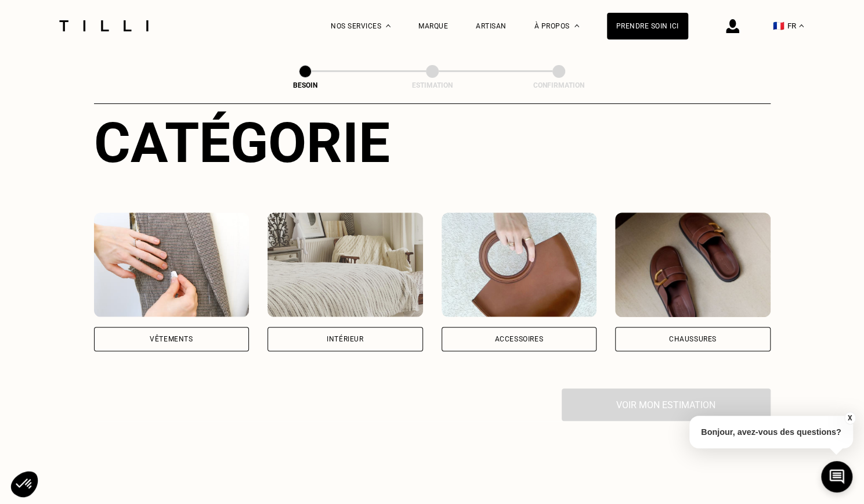 This screenshot has height=504, width=864. Describe the element at coordinates (345, 264) in the screenshot. I see `img: Intérieur` at that location.